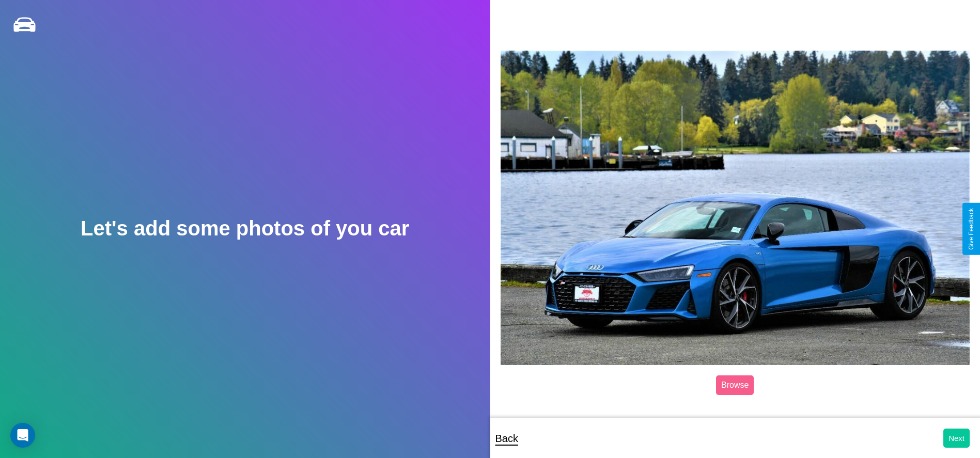 This screenshot has height=458, width=980. What do you see at coordinates (971, 228) in the screenshot?
I see `div: Give Feedback` at bounding box center [971, 228].